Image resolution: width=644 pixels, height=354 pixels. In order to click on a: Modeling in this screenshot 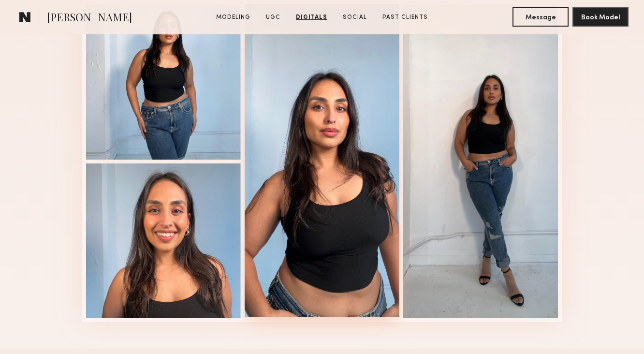, I will do `click(233, 17)`.